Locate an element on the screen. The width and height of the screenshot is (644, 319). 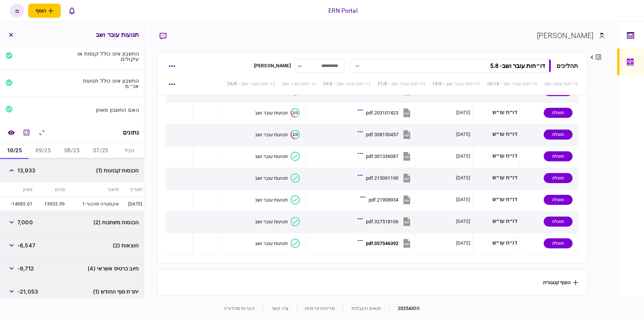
td: 13933.99 is located at coordinates (50, 204).